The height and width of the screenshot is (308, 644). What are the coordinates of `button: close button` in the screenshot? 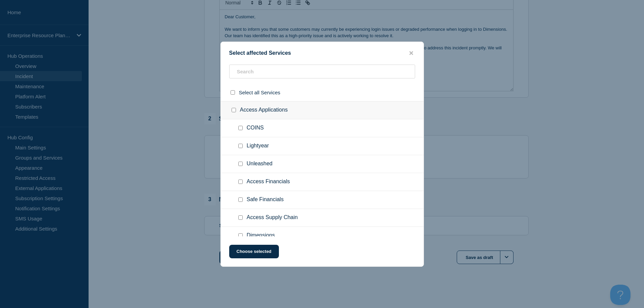 It's located at (411, 53).